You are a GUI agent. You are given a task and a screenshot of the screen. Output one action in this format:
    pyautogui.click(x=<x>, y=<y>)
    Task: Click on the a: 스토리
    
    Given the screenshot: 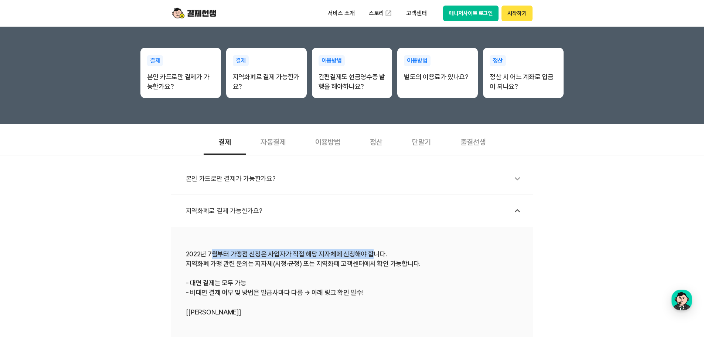 What is the action you would take?
    pyautogui.click(x=381, y=13)
    